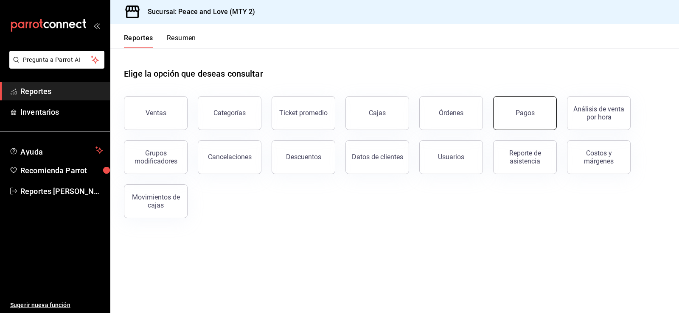 The height and width of the screenshot is (313, 679). I want to click on div: Movimientos de cajas, so click(156, 201).